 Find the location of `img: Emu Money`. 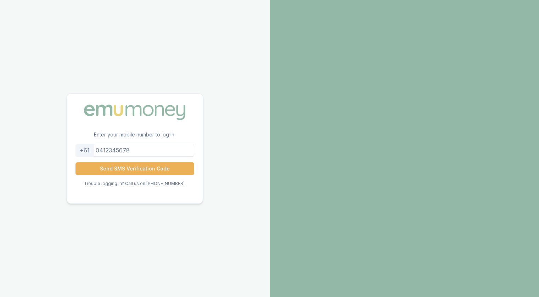

img: Emu Money is located at coordinates (135, 112).